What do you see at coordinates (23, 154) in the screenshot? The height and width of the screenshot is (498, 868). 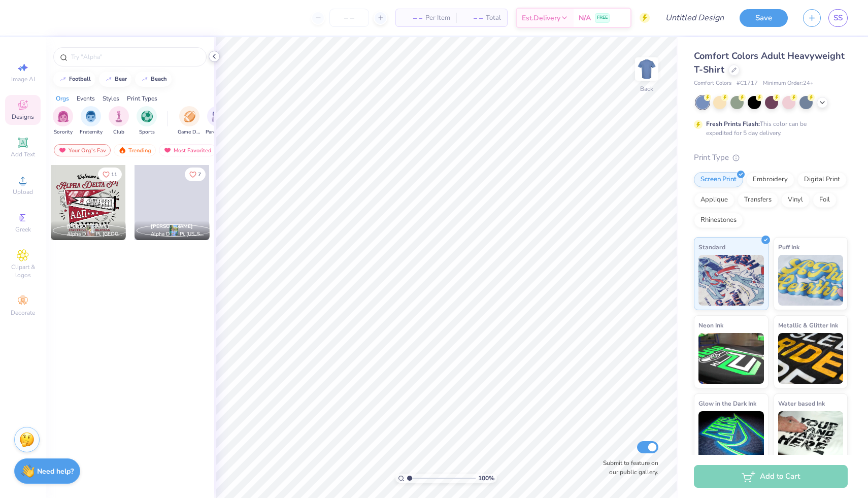 I see `span: Add Text` at bounding box center [23, 154].